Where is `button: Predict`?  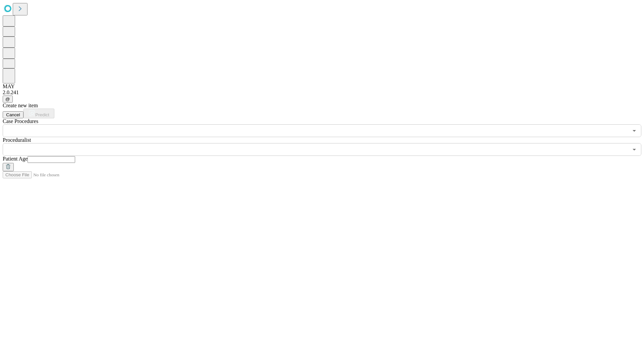
button: Predict is located at coordinates (39, 113).